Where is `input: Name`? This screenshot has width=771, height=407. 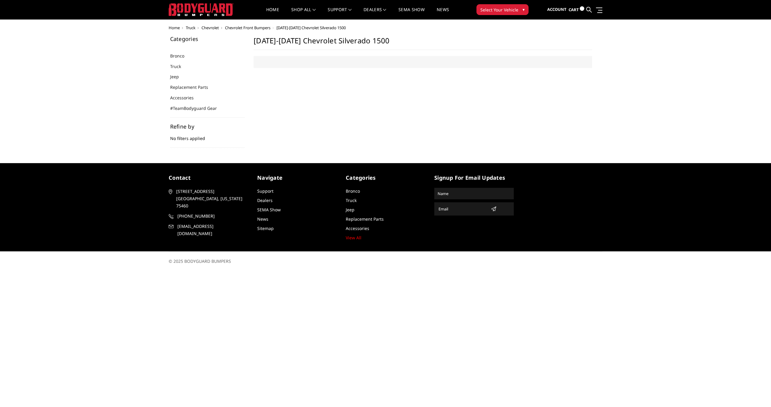
input: Name is located at coordinates (474, 194).